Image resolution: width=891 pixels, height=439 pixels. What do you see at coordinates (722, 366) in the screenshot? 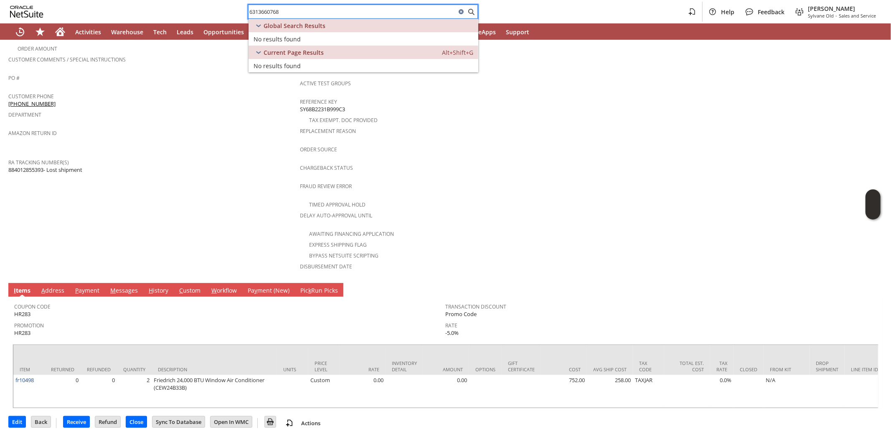
I see `div: Tax Rate` at bounding box center [722, 366].